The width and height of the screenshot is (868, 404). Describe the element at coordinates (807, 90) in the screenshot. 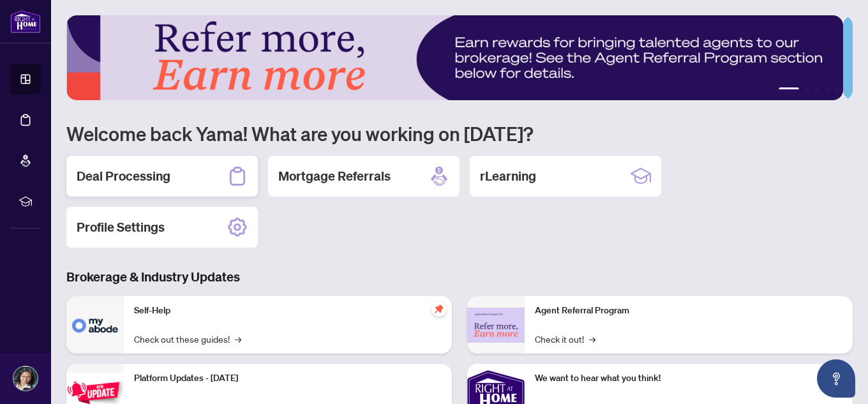

I see `button: 2` at that location.